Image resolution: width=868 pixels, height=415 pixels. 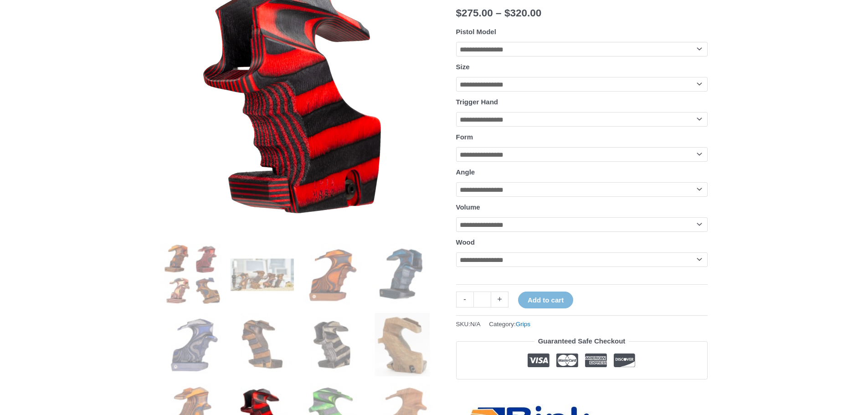 I want to click on label: Form, so click(x=464, y=137).